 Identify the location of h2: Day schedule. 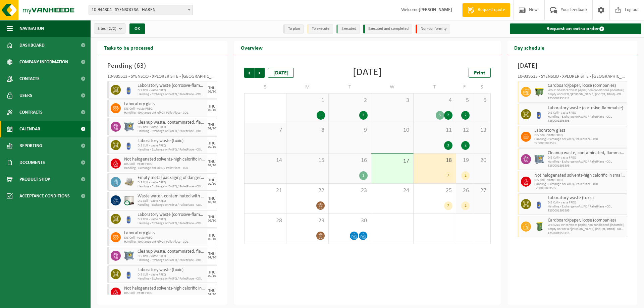
(529, 47).